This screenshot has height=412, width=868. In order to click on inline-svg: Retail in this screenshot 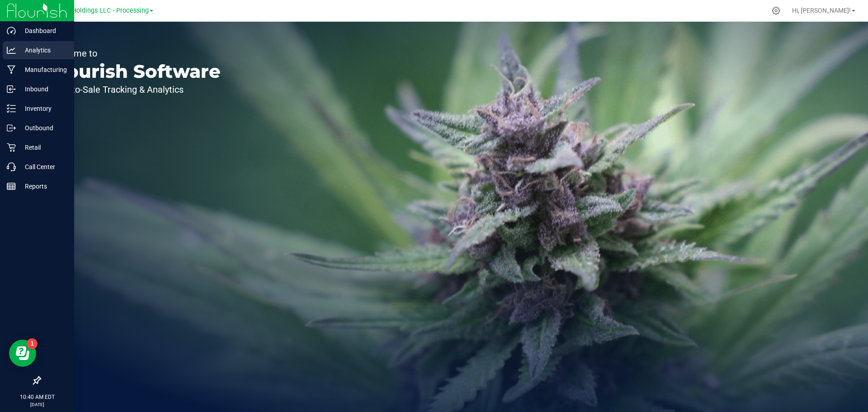, I will do `click(11, 147)`.